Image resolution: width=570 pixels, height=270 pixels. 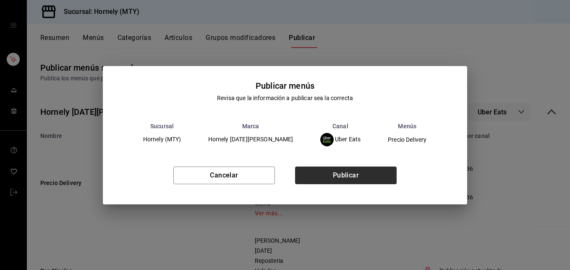 I want to click on div: Revisa que la información a publicar sea la correcta, so click(x=285, y=98).